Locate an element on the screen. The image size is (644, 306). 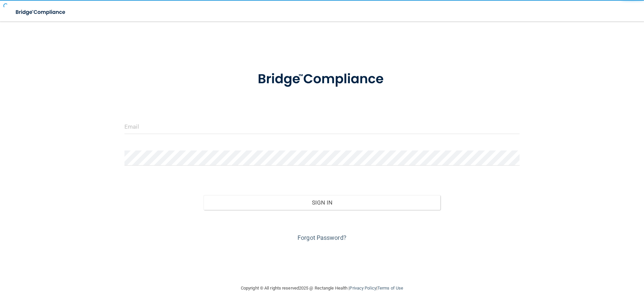
a: Privacy Policy is located at coordinates (363, 288).